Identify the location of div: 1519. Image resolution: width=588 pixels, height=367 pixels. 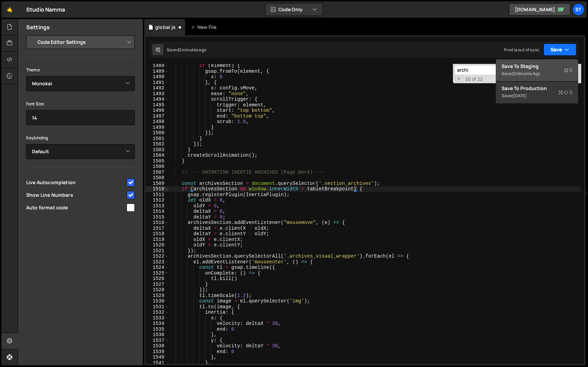
(157, 239).